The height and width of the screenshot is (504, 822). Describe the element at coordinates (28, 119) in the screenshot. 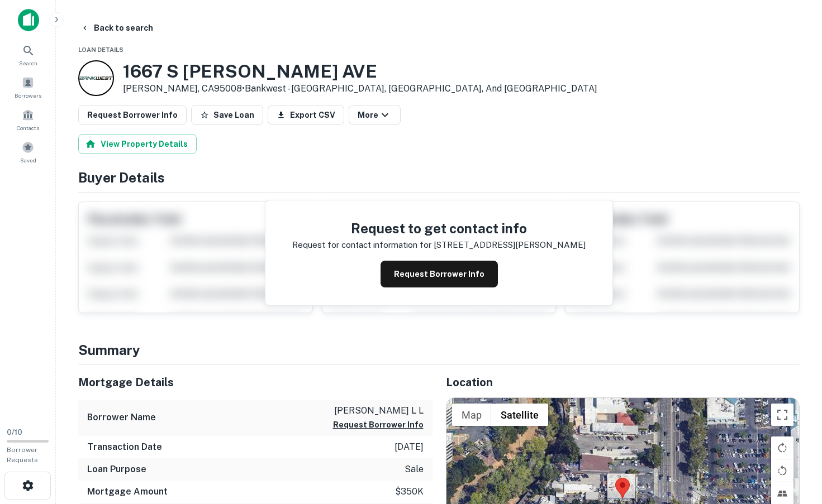

I see `div: Contacts` at that location.